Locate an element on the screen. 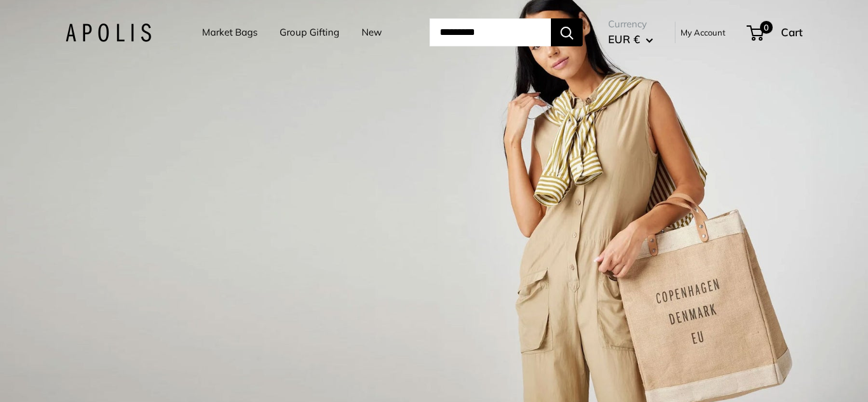 The image size is (868, 402). span: EUR € is located at coordinates (624, 39).